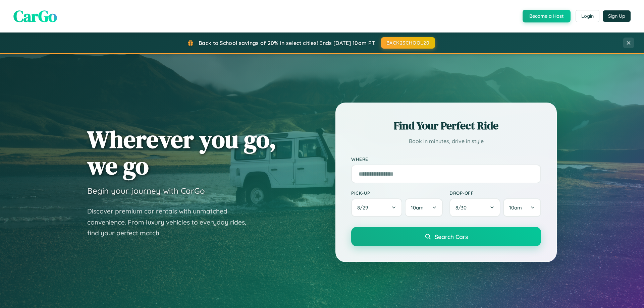 The height and width of the screenshot is (308, 644). What do you see at coordinates (182, 152) in the screenshot?
I see `h1: Wherever you go, we go` at bounding box center [182, 152].